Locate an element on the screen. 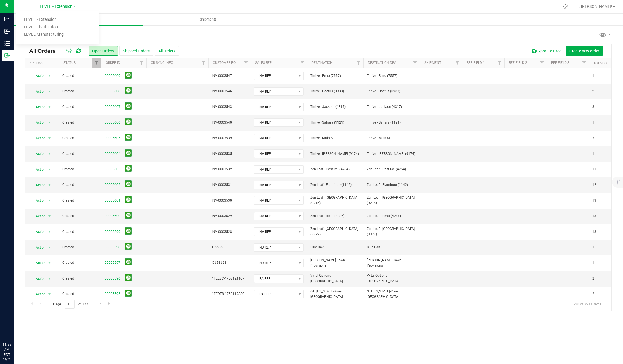 The height and width of the screenshot is (364, 623). a: 00005601 is located at coordinates (112, 201).